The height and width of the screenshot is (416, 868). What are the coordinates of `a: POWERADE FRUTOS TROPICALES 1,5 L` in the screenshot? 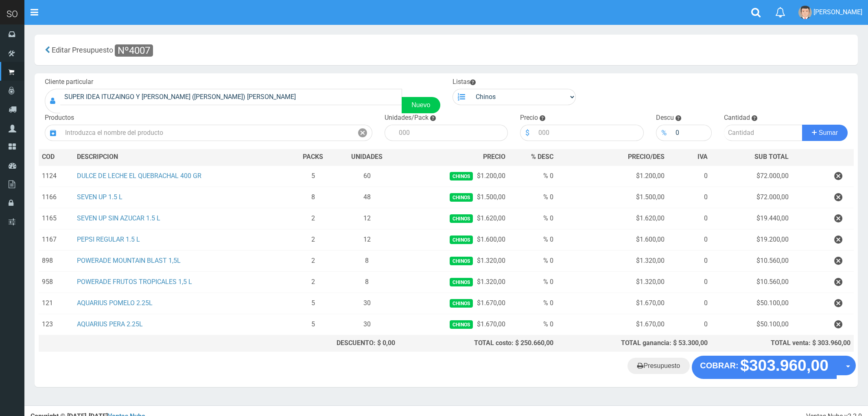 It's located at (134, 282).